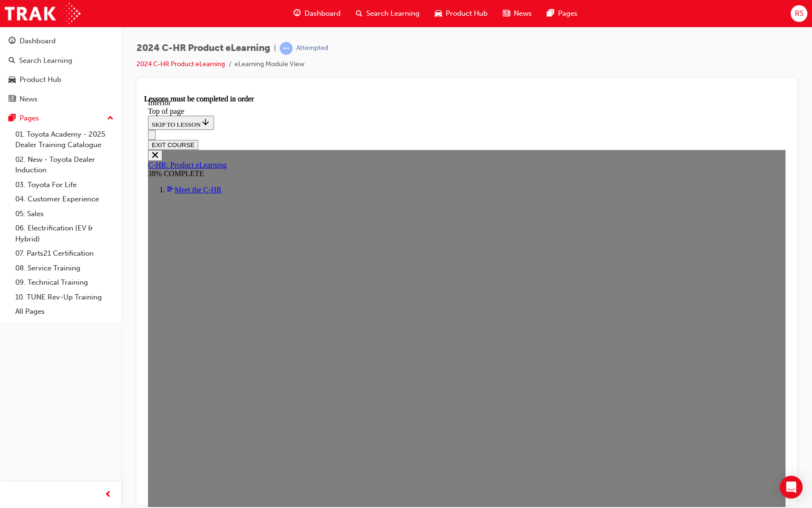 This screenshot has width=812, height=508. I want to click on a: News, so click(61, 99).